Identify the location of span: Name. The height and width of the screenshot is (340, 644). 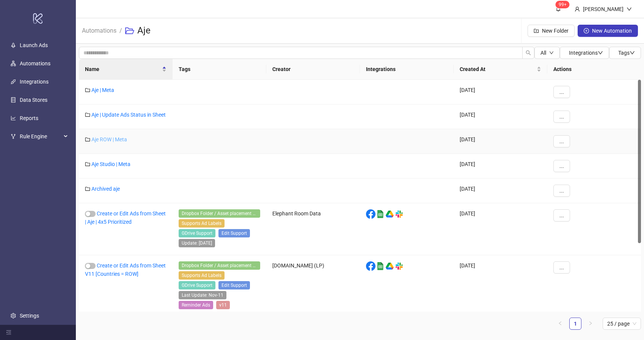
(122, 69).